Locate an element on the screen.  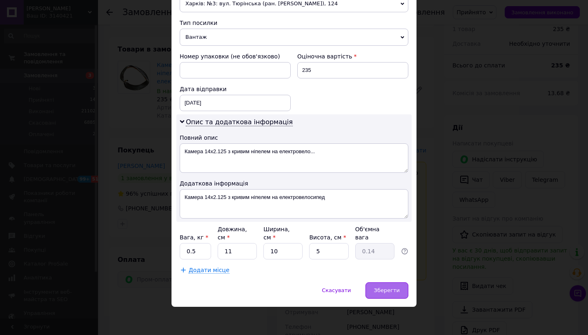
span: Скасувати is located at coordinates (336, 290).